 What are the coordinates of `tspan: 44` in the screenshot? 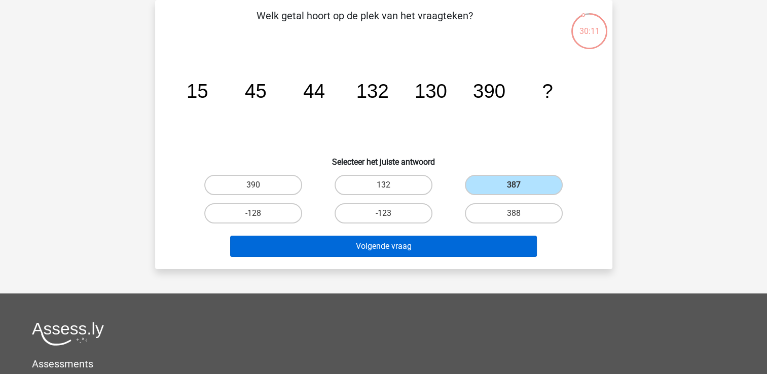 It's located at (314, 91).